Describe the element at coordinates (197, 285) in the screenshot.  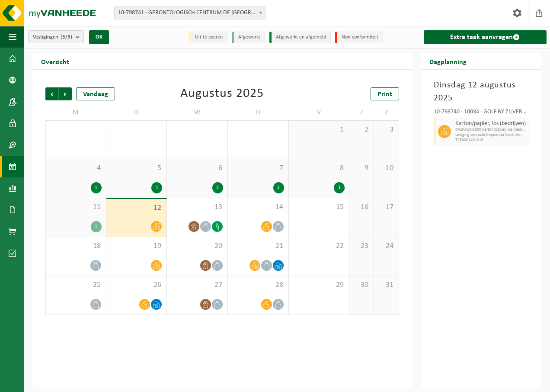
I see `span: 27` at that location.